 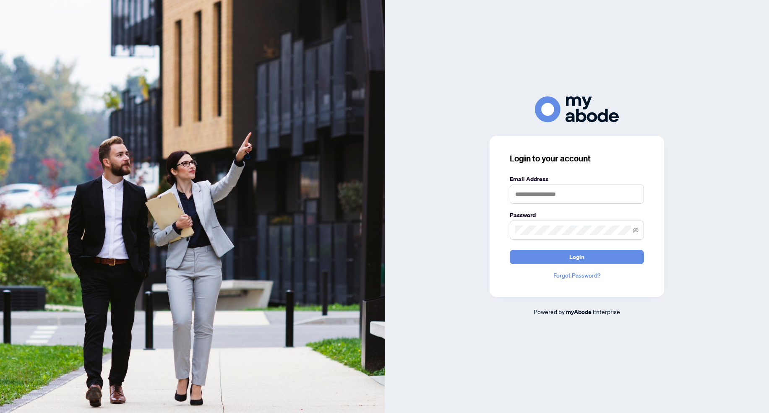 I want to click on span: eye-invisible, so click(x=636, y=230).